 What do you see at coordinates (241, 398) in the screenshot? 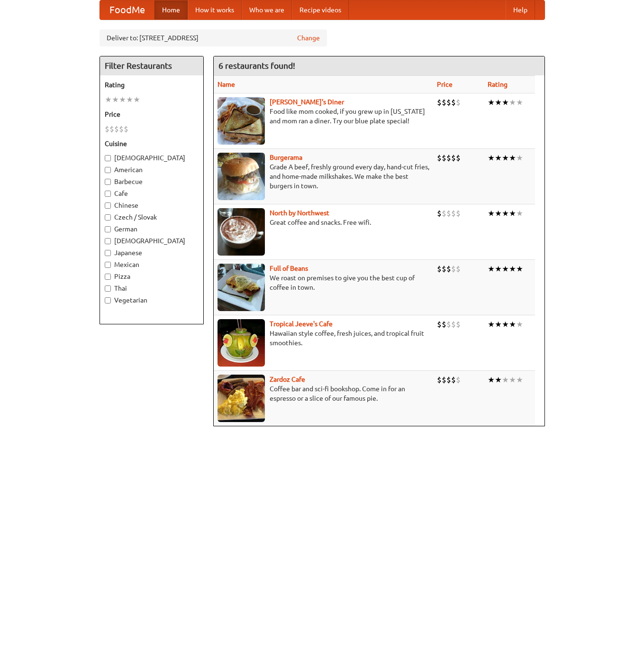
I see `img: zardoz.jpg` at bounding box center [241, 398].